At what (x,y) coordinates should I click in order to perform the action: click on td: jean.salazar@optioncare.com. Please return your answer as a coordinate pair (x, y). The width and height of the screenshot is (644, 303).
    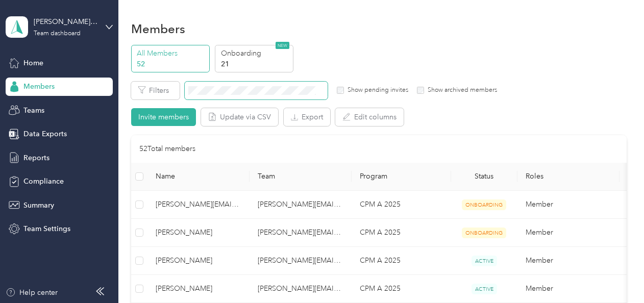
    Looking at the image, I should click on (198, 205).